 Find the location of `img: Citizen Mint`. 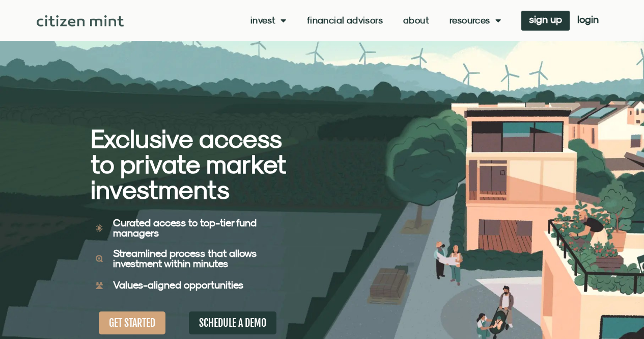

img: Citizen Mint is located at coordinates (80, 21).